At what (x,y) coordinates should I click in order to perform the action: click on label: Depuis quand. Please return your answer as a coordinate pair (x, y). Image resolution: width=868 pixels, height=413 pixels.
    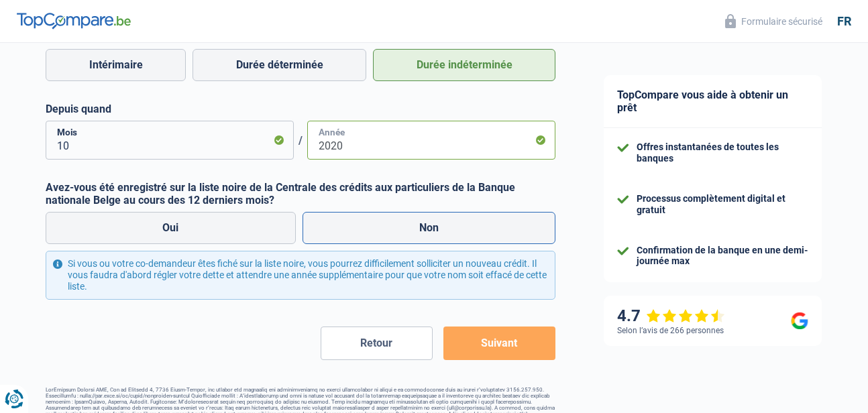
    Looking at the image, I should click on (301, 109).